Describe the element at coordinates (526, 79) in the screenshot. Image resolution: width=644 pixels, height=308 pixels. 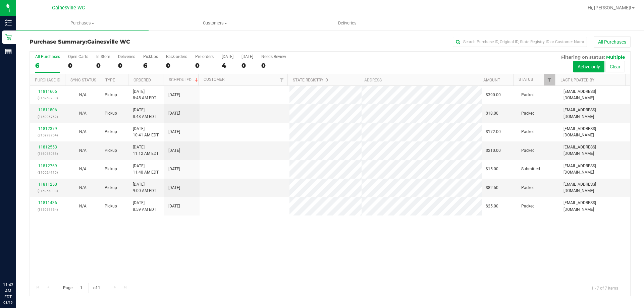
I see `a: Status` at that location.